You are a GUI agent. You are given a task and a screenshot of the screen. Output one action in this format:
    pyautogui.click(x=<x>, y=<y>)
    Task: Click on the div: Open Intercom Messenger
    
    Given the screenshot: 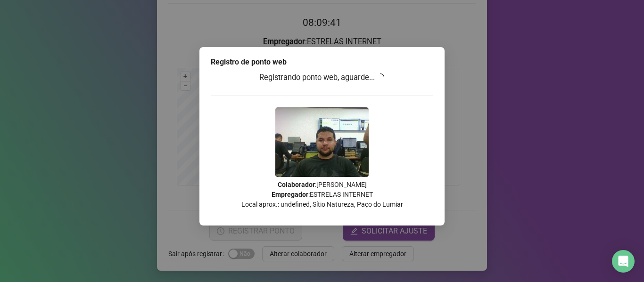 What is the action you would take?
    pyautogui.click(x=623, y=261)
    